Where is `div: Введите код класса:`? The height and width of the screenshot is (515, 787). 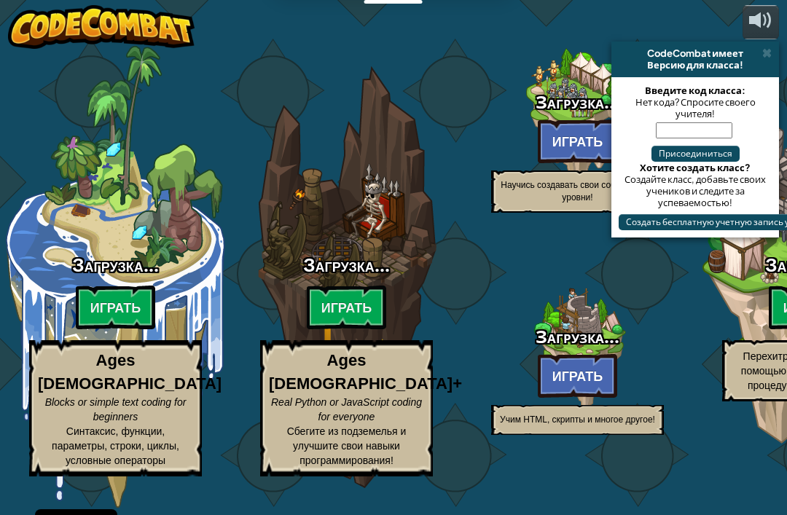 div: Введите код класса: is located at coordinates (695, 90).